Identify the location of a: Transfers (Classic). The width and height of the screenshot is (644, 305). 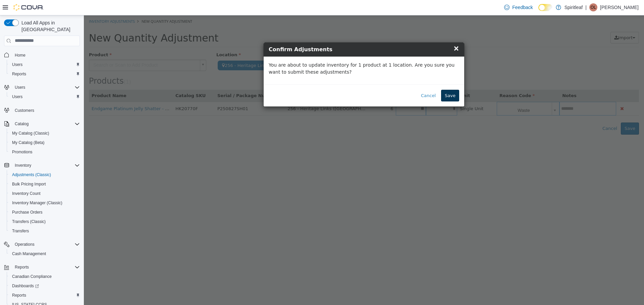
(29, 222).